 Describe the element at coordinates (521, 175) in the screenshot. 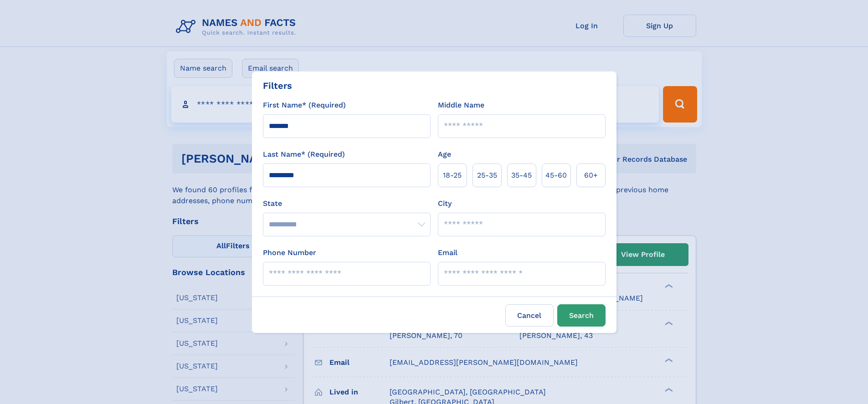

I see `span: 35‑45` at that location.